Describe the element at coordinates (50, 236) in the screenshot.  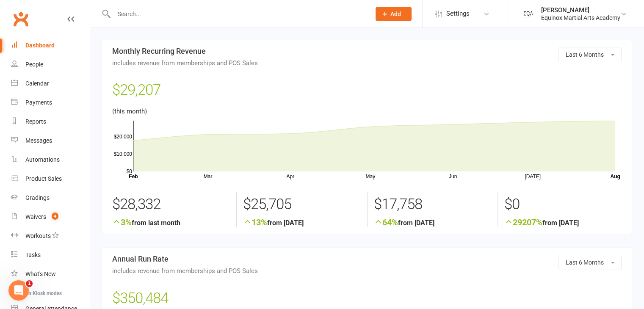
I see `a: Workouts` at that location.